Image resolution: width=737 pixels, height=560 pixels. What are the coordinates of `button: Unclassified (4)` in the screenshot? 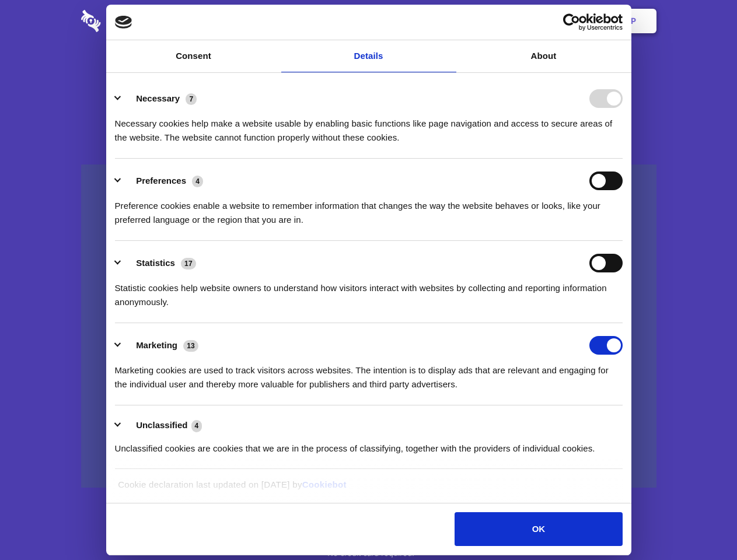 It's located at (162, 426).